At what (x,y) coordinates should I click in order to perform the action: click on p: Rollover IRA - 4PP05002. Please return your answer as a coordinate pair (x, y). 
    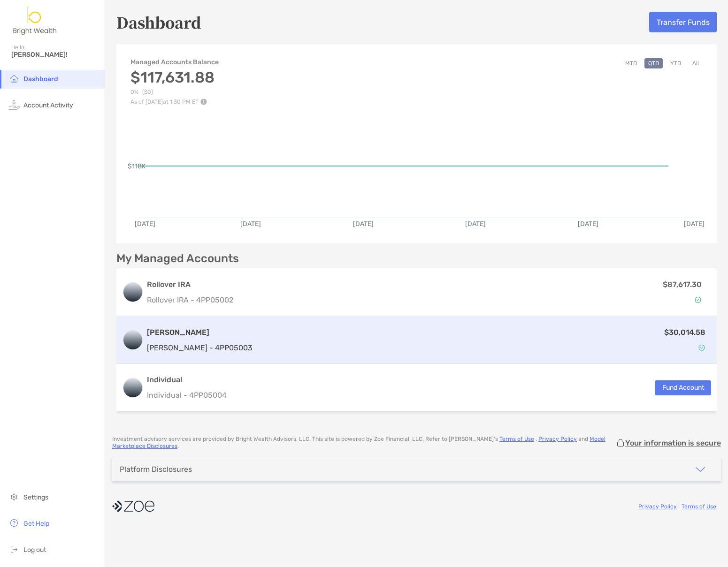
    Looking at the image, I should click on (336, 300).